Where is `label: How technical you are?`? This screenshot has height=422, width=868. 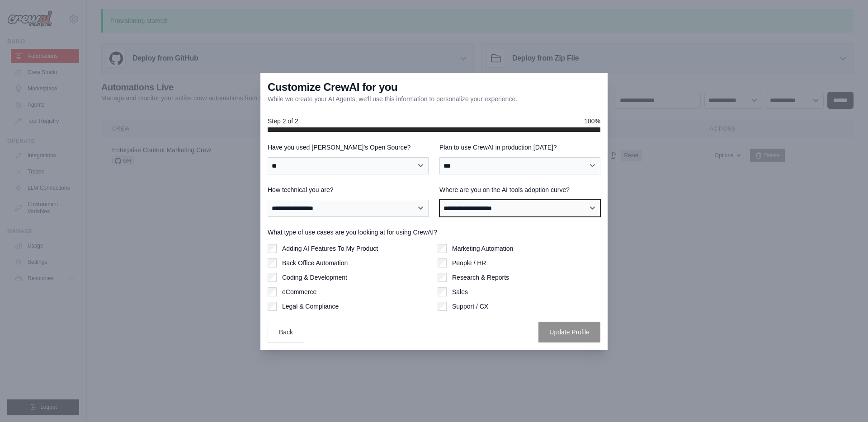
label: How technical you are? is located at coordinates (348, 190).